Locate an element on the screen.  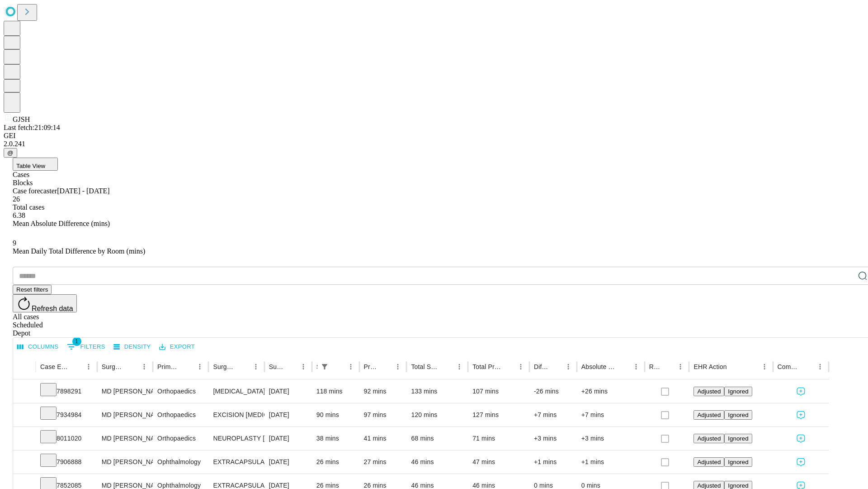
div: Primary Service is located at coordinates (168, 367).